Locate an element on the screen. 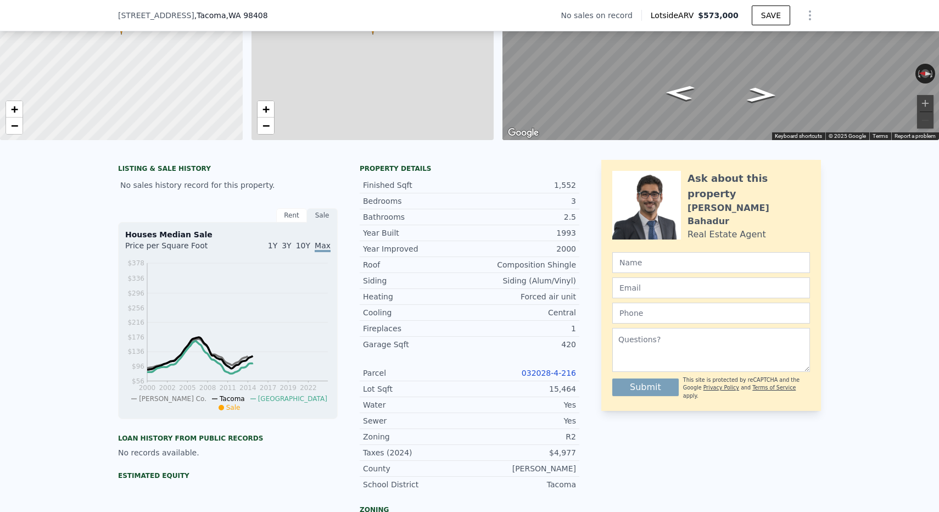 The image size is (939, 512). div: Siding is located at coordinates (416, 281).